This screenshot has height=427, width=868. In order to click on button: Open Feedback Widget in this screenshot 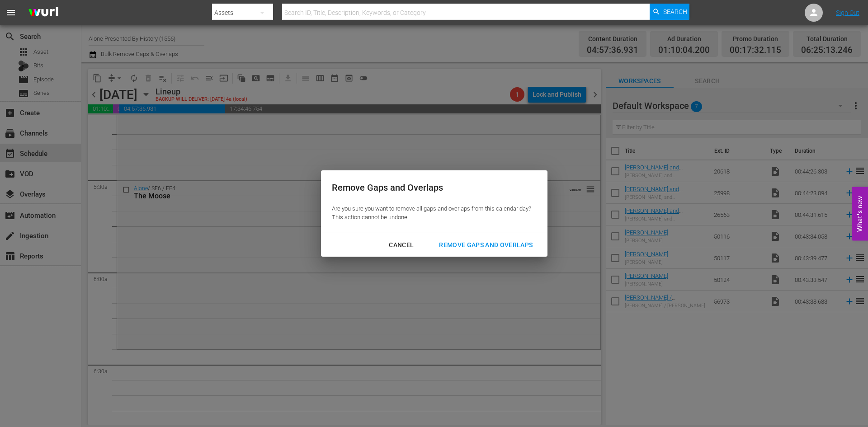, I will do `click(860, 213)`.